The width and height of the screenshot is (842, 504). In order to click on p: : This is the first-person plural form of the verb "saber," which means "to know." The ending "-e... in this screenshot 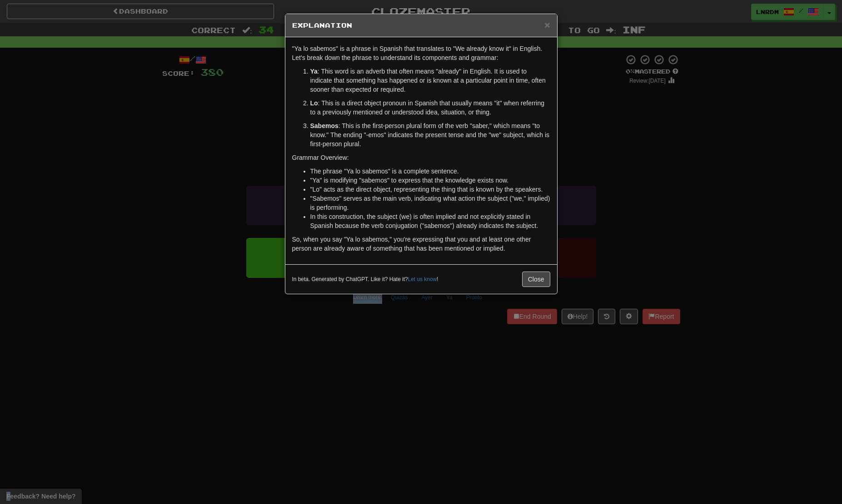, I will do `click(431, 135)`.